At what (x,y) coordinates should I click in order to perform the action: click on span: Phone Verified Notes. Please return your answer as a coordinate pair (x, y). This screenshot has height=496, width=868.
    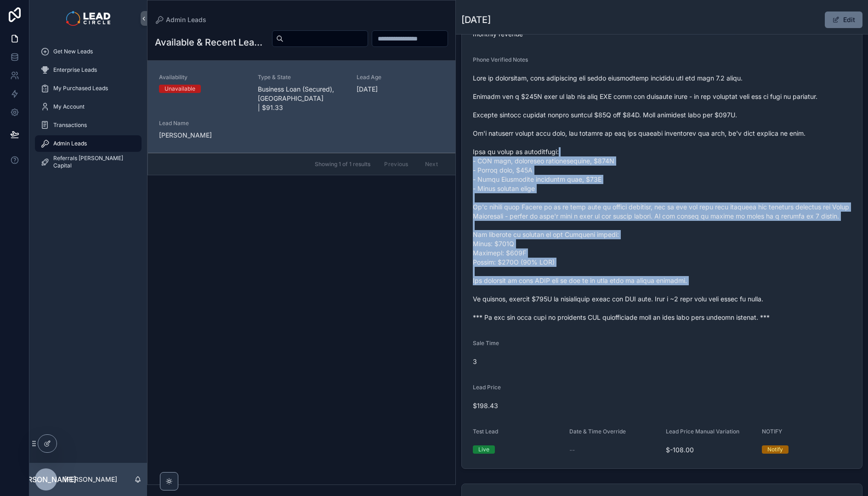
    Looking at the image, I should click on (500, 60).